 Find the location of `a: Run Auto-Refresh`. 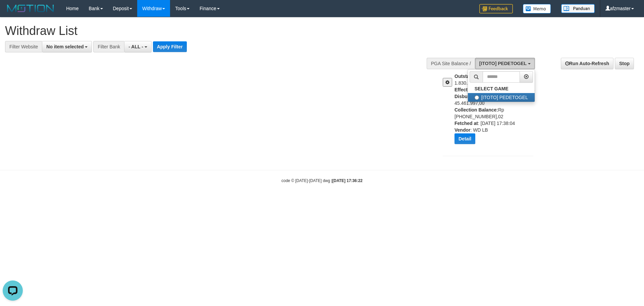

a: Run Auto-Refresh is located at coordinates (587, 63).